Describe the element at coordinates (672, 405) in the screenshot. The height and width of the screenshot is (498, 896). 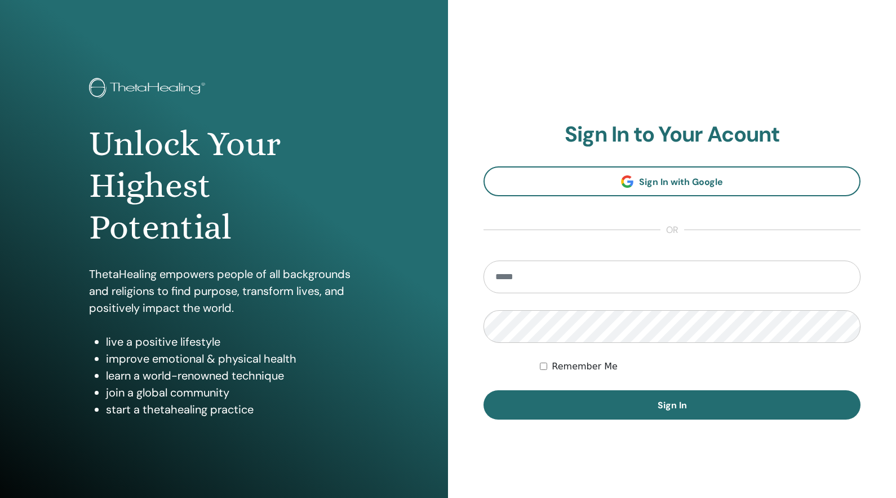
I see `button: Sign In` at that location.